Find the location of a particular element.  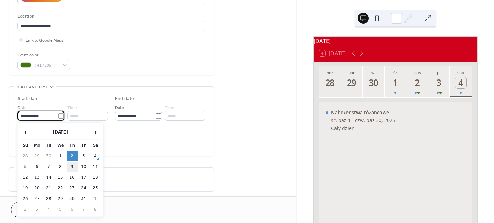

span: Date and time is located at coordinates (33, 87).